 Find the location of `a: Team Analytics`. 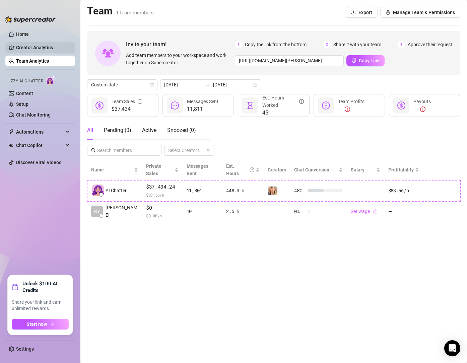

a: Team Analytics is located at coordinates (33, 61).